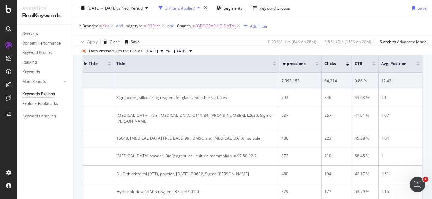 Image resolution: width=432 pixels, height=199 pixels. I want to click on div: Data crossed with the Crawls, so click(116, 51).